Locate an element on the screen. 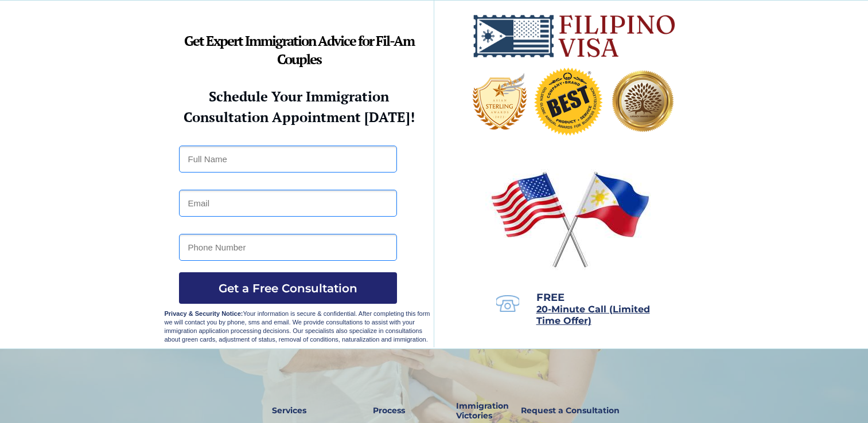 This screenshot has width=868, height=423. input: Full Name is located at coordinates (288, 159).